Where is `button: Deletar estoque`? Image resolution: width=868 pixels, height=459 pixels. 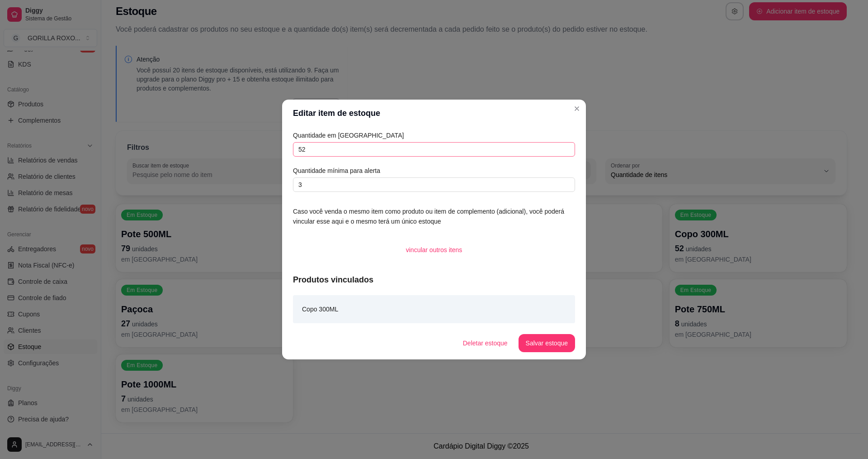 button: Deletar estoque is located at coordinates (485, 343).